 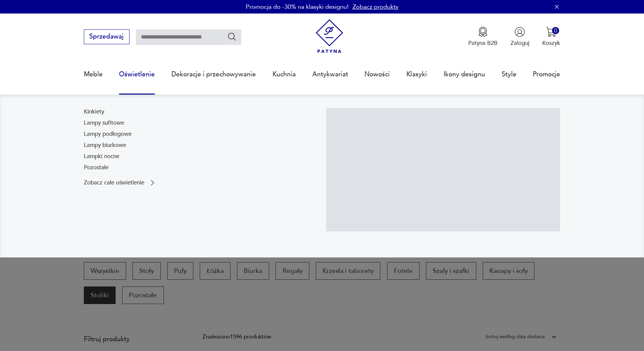 I want to click on a: Lampy sufitowe, so click(x=104, y=123).